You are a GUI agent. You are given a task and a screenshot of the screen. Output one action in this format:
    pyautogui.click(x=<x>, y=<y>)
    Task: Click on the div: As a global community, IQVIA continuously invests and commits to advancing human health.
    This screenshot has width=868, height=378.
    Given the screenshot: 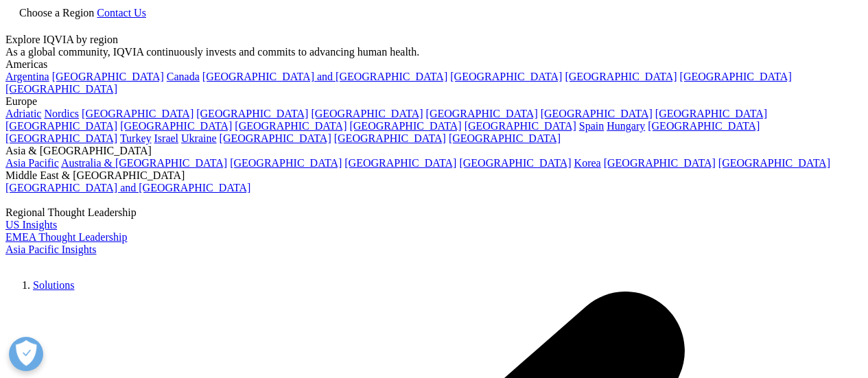 What is the action you would take?
    pyautogui.click(x=433, y=52)
    